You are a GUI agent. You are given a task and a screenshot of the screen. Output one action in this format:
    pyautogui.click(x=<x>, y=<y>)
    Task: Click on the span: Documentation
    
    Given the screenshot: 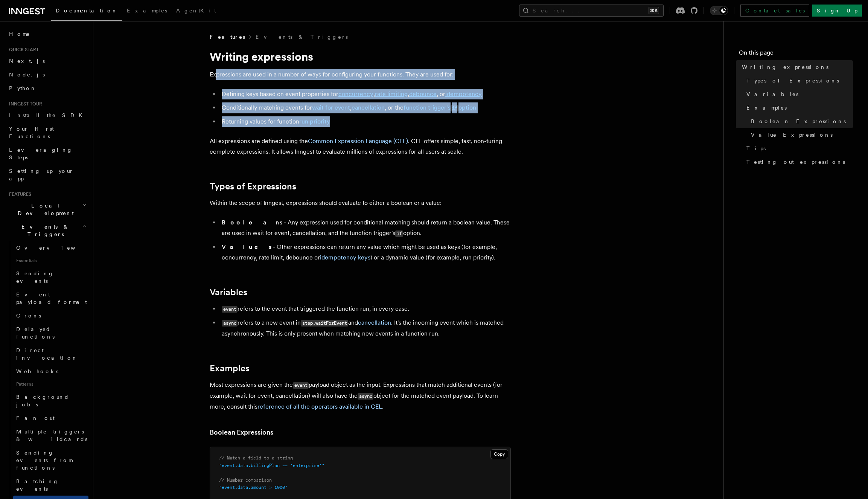 What is the action you would take?
    pyautogui.click(x=87, y=11)
    